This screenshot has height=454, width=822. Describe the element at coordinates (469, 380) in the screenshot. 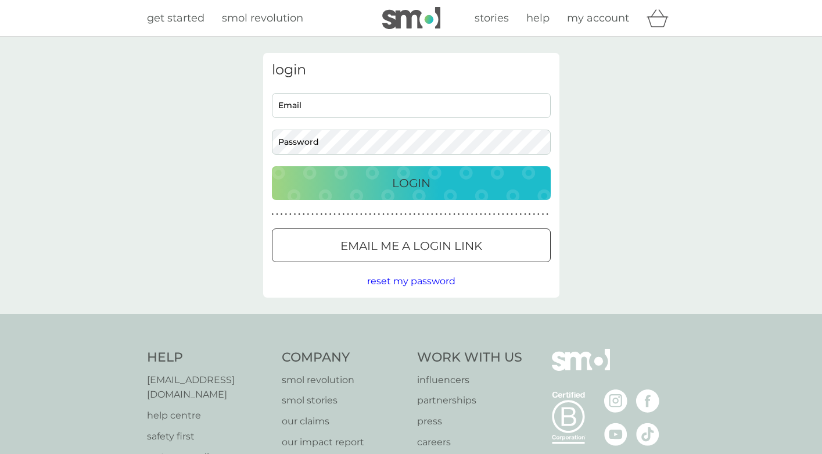

I see `p: influencers` at that location.